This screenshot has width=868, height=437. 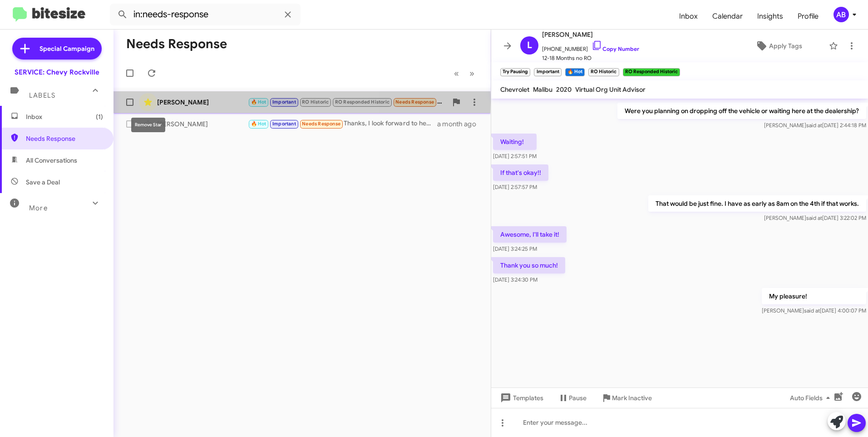 What do you see at coordinates (564, 90) in the screenshot?
I see `span: 2020` at bounding box center [564, 90].